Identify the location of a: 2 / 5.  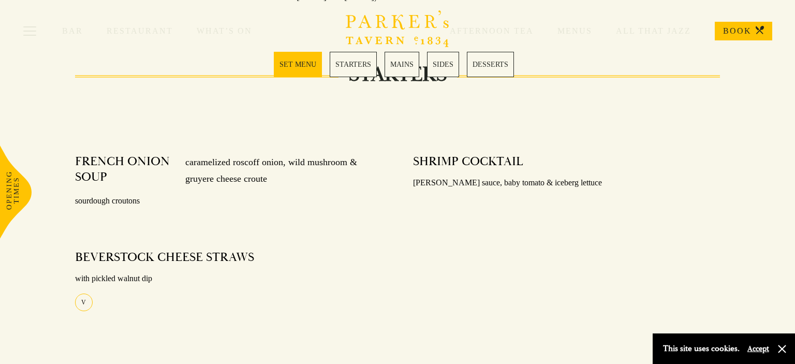
(353, 64).